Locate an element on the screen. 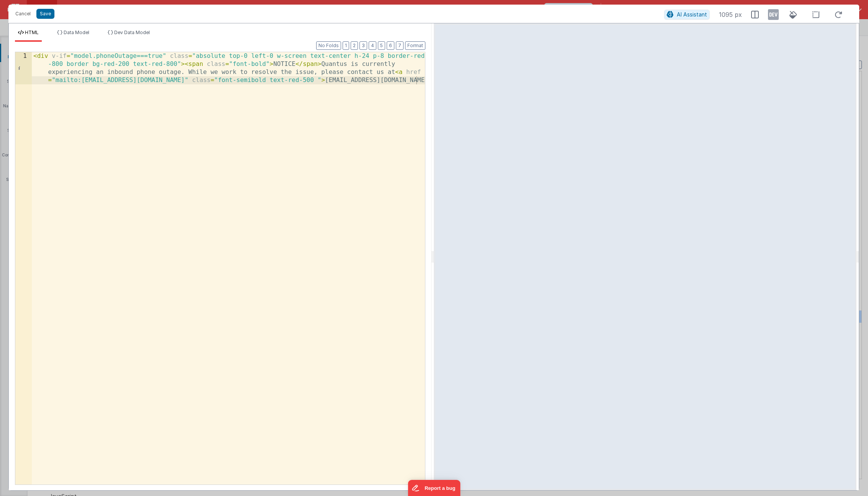  button: 4 is located at coordinates (373, 46).